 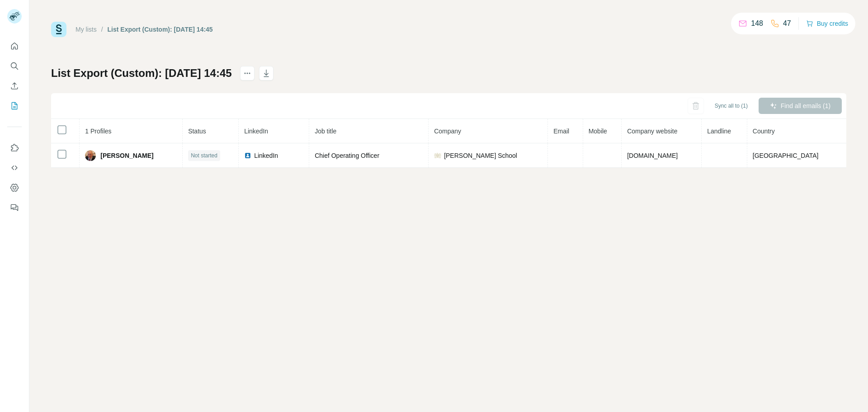 I want to click on button: Dashboard, so click(x=15, y=188).